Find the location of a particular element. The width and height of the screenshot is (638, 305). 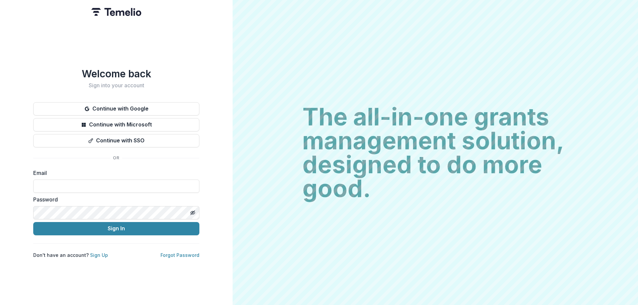

img: Temelio is located at coordinates (116, 12).